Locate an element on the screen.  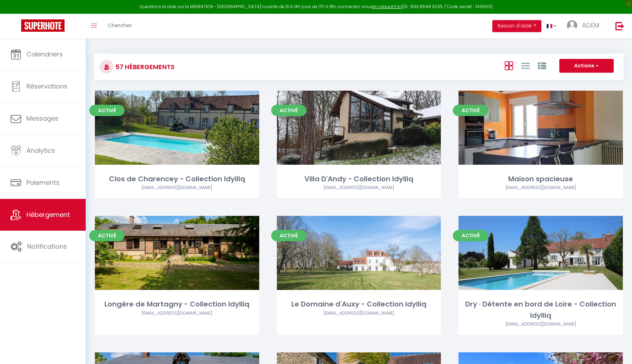
span: Notifications is located at coordinates (47, 246).